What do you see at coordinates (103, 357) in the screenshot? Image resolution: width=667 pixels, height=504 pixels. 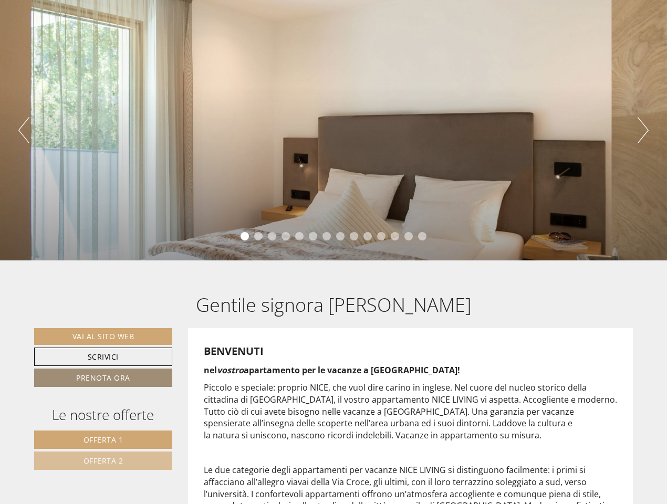 I see `a: Scrivici` at bounding box center [103, 357].